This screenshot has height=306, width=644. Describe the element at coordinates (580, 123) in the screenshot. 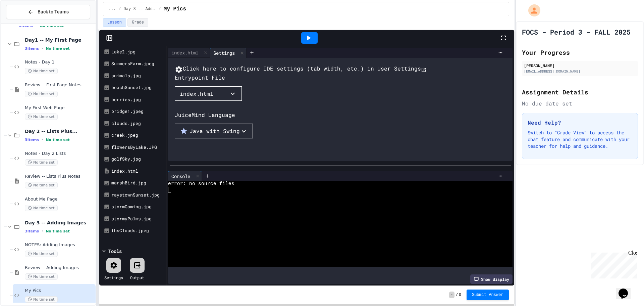

I see `h3: Need Help?` at that location.